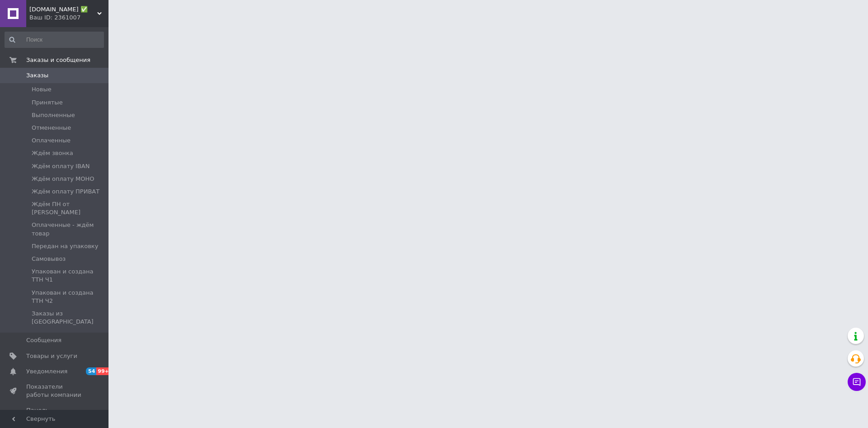 The height and width of the screenshot is (428, 868). What do you see at coordinates (68, 276) in the screenshot?
I see `span: Упакован и создана ТТН Ч1` at bounding box center [68, 276].